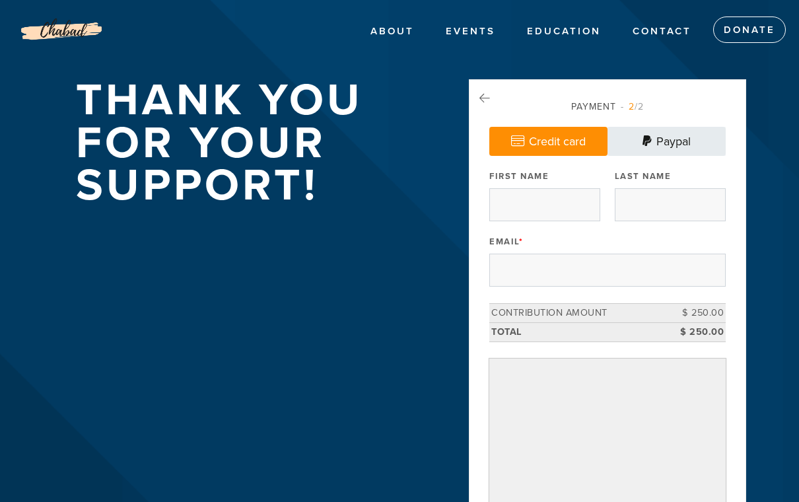 This screenshot has width=799, height=502. Describe the element at coordinates (578, 331) in the screenshot. I see `td: Total` at that location.